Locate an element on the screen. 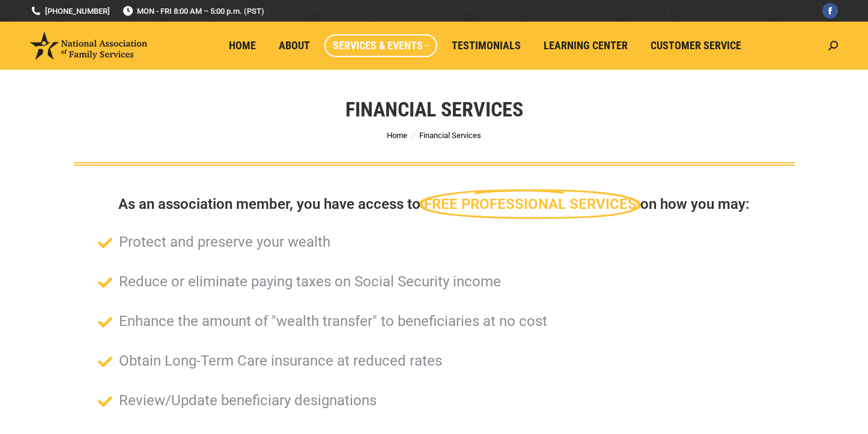 This screenshot has width=868, height=434. span: Review/Update beneficiary designations is located at coordinates (246, 400).